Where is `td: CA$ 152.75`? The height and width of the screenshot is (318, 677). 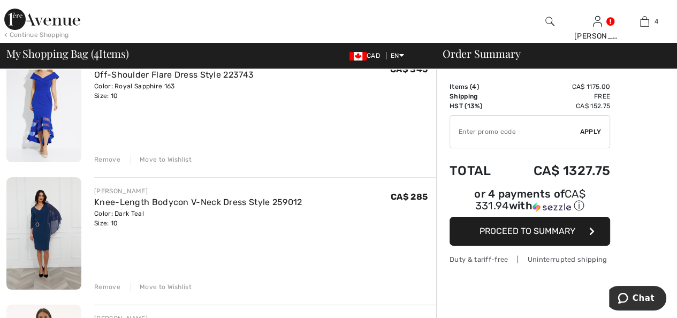
td: CA$ 152.75 is located at coordinates (558, 106).